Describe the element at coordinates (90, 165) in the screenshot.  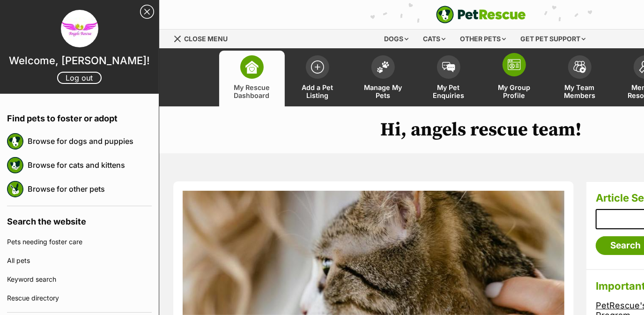
I see `a: Browse for cats and kittens` at that location.